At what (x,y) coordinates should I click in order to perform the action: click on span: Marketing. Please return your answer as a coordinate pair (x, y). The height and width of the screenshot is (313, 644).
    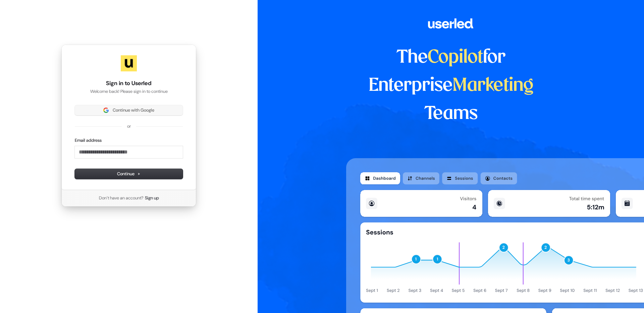
    Looking at the image, I should click on (493, 86).